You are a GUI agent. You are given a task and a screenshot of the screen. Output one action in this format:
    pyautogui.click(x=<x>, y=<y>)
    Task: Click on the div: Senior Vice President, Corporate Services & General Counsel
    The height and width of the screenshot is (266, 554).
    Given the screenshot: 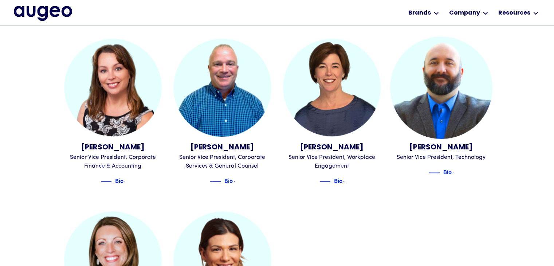 What is the action you would take?
    pyautogui.click(x=222, y=162)
    